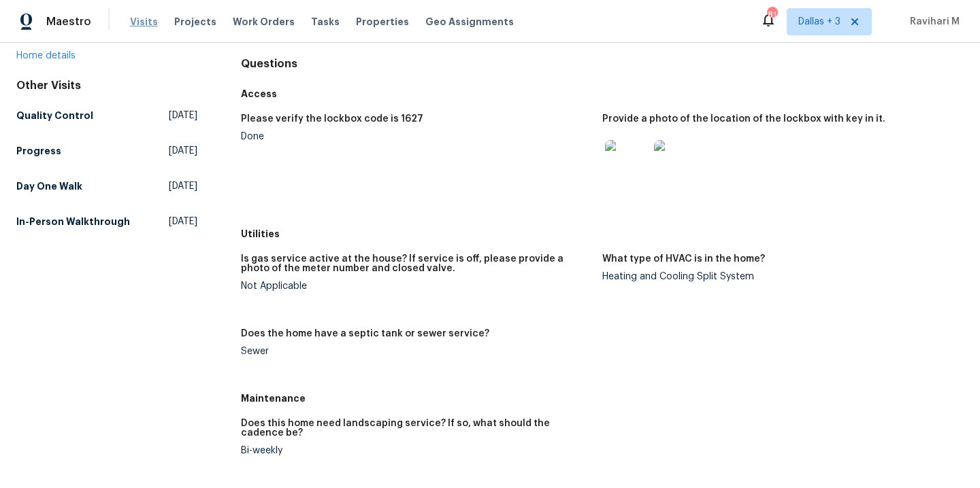 The image size is (980, 488). Describe the element at coordinates (603, 64) in the screenshot. I see `h4: Questions` at that location.